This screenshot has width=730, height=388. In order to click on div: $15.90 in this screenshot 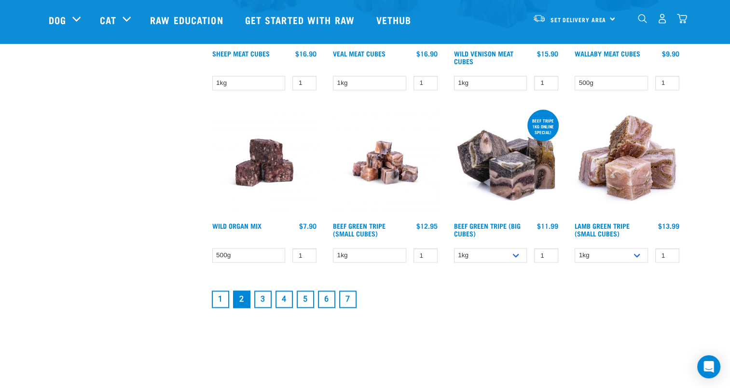, I will do `click(547, 54)`.